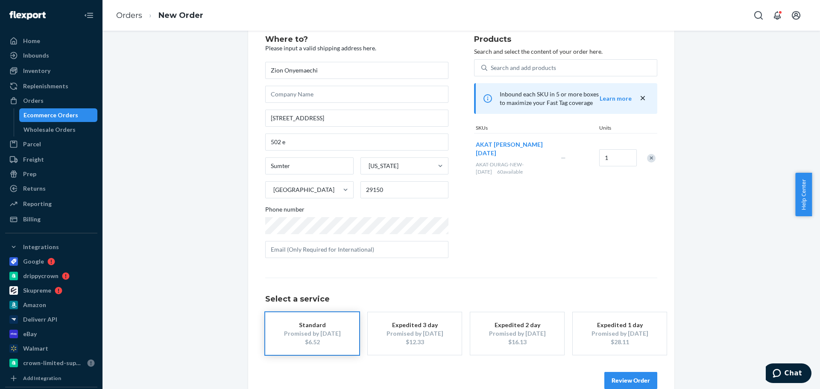 The height and width of the screenshot is (389, 820). I want to click on input: Street Address, so click(356, 118).